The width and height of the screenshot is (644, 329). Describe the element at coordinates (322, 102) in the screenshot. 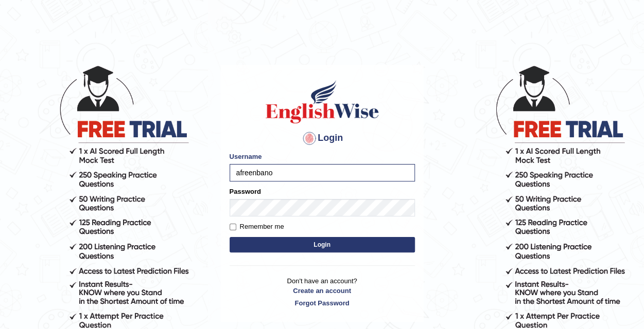

I see `img: Logo of English Wise sign in for intelligent practice with AI` at that location.